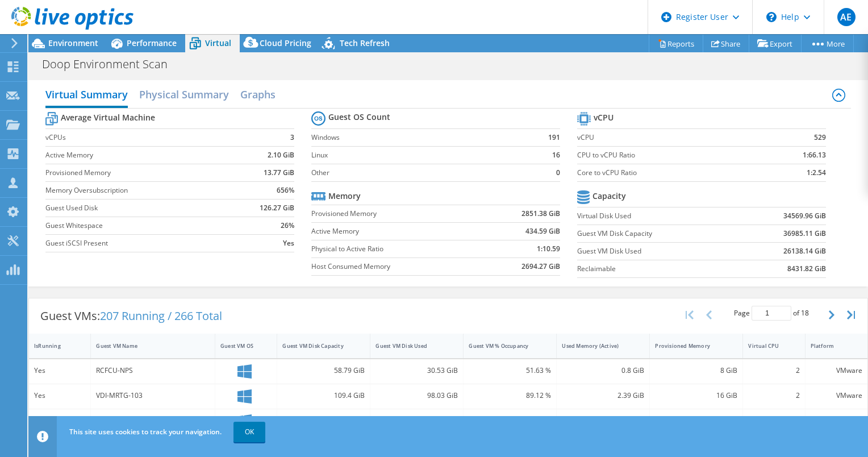 The width and height of the screenshot is (868, 457). Describe the element at coordinates (658, 216) in the screenshot. I see `label: Virtual Disk Used` at that location.